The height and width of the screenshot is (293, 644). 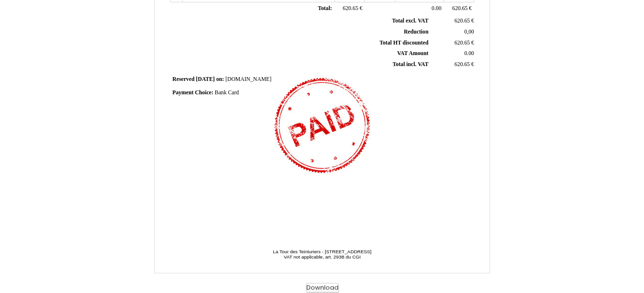 I want to click on span: Total incl. VAT, so click(x=410, y=64).